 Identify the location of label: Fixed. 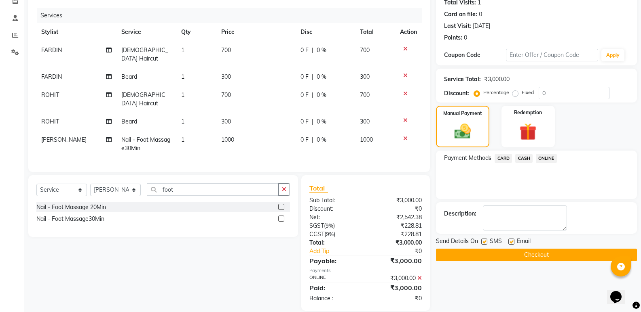
(527, 93).